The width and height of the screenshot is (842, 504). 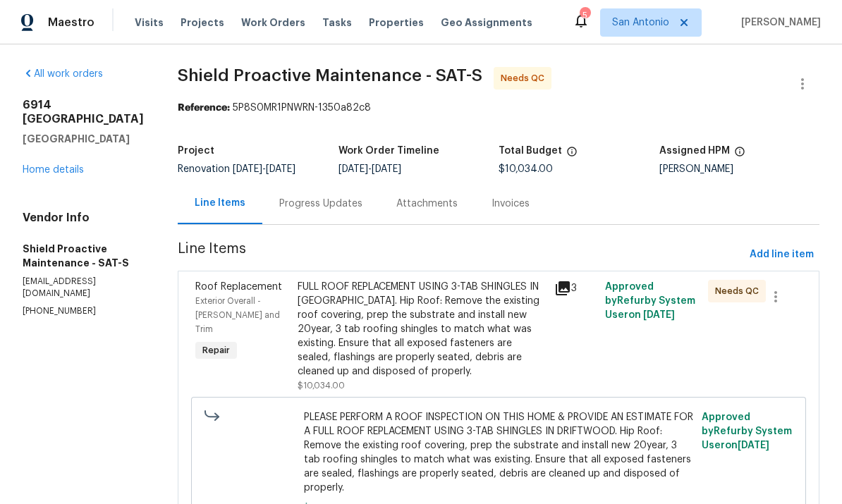 I want to click on span: PLEASE PERFORM A ROOF INSPECTION ON THIS HOME & PROVIDE AN ESTIMATE FOR A FULL ROOF REPLACEMENT U..., so click(x=499, y=452).